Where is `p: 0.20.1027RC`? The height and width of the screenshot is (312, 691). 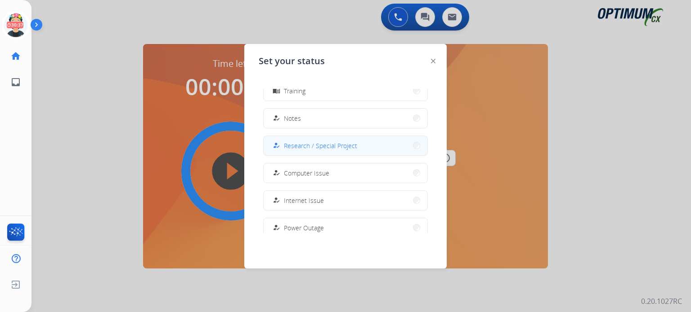
p: 0.20.1027RC is located at coordinates (661, 302).